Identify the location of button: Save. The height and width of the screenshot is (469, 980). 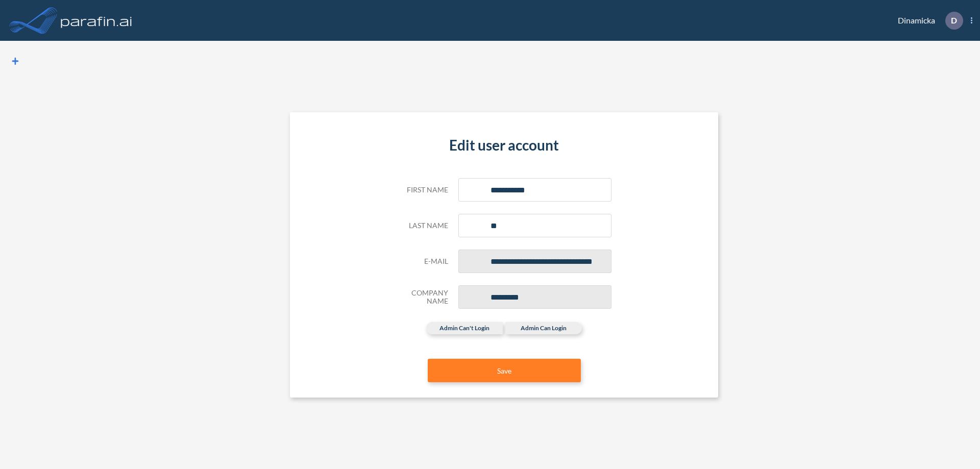
(505, 370).